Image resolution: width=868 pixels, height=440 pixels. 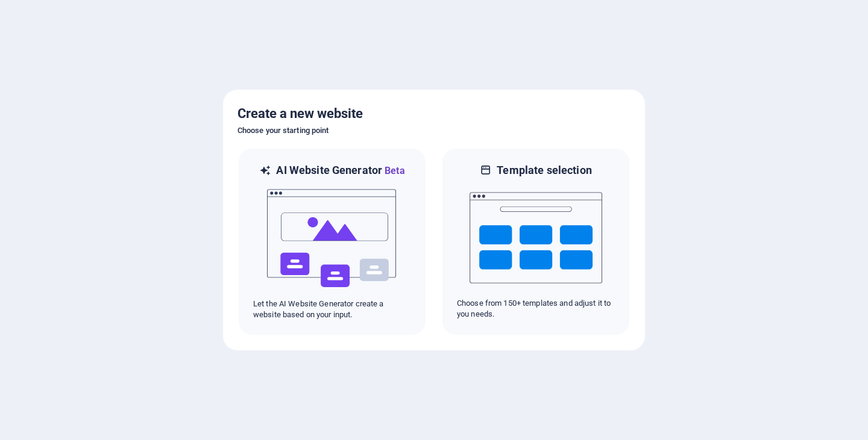 I want to click on h6: AI Website Generator, so click(x=340, y=171).